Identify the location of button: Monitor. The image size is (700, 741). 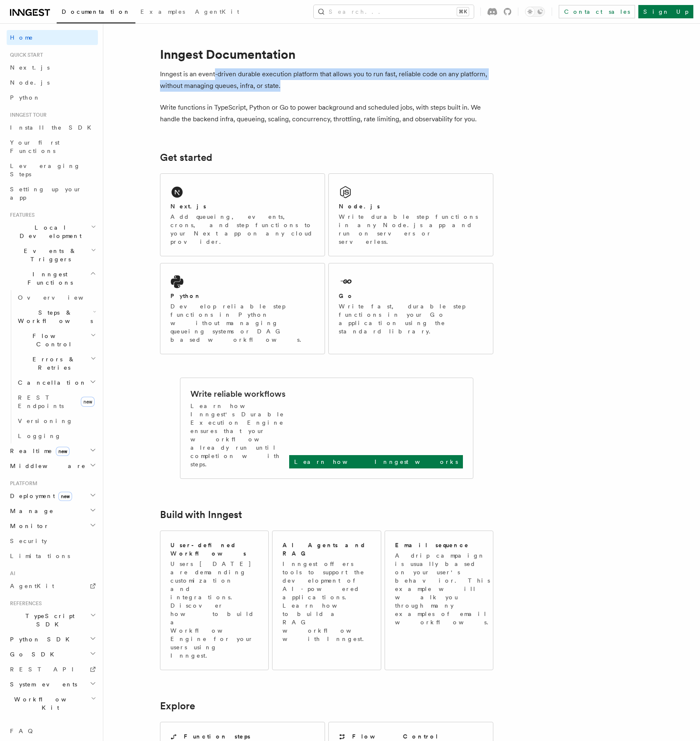
(52, 526).